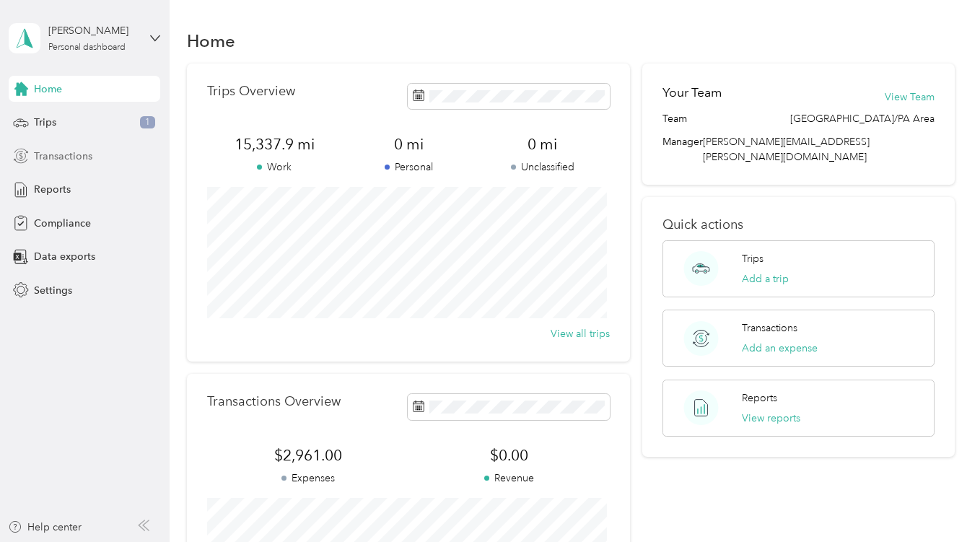  What do you see at coordinates (48, 89) in the screenshot?
I see `span: Home` at bounding box center [48, 89].